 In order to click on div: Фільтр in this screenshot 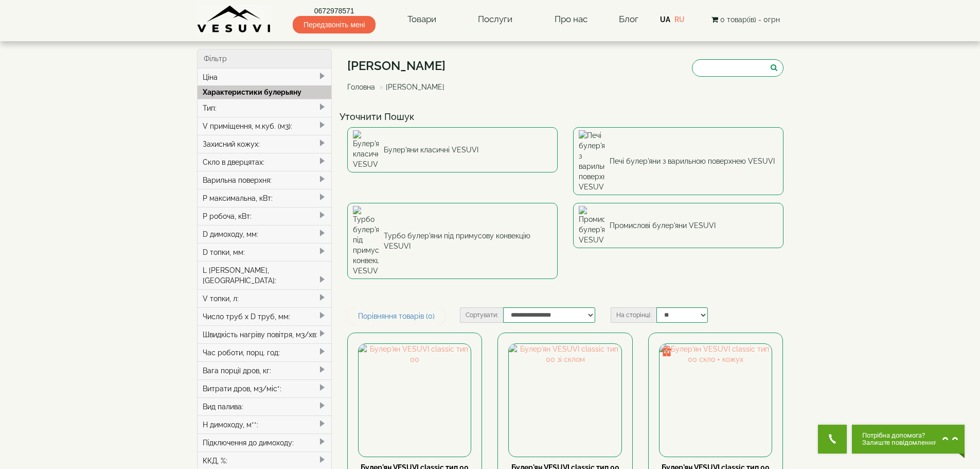, I will do `click(265, 58)`.